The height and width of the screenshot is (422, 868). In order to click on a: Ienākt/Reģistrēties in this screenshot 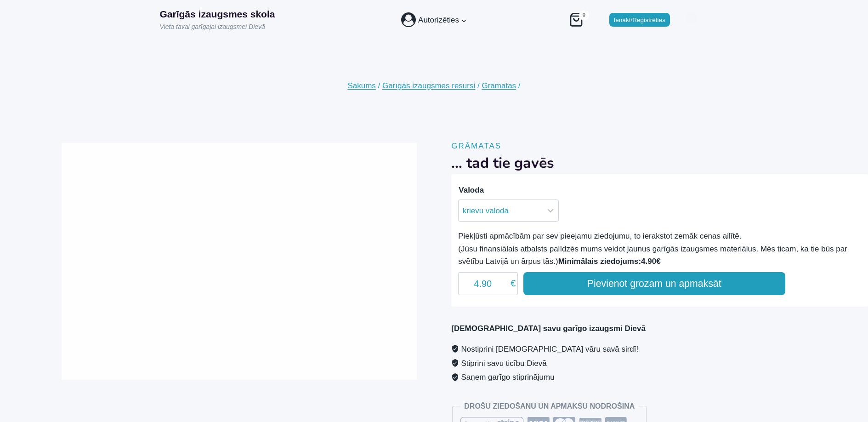, I will do `click(640, 20)`.